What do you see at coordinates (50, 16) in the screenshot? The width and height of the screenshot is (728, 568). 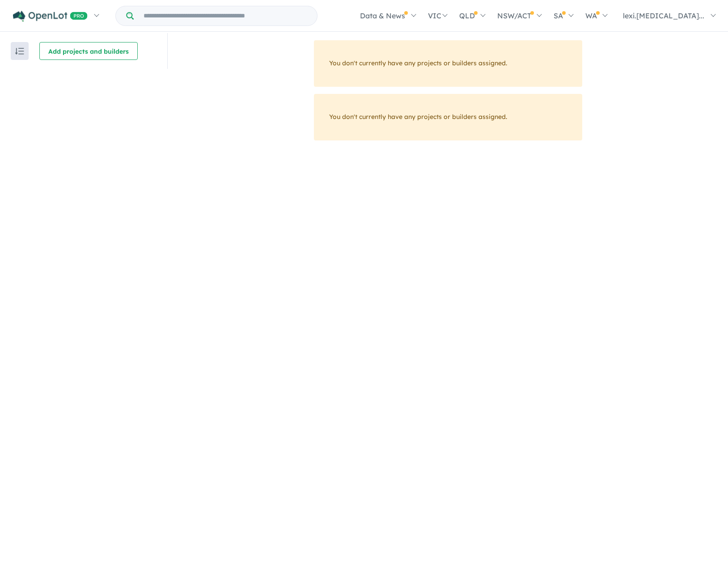 I see `img: Openlot PRO Logo White` at bounding box center [50, 16].